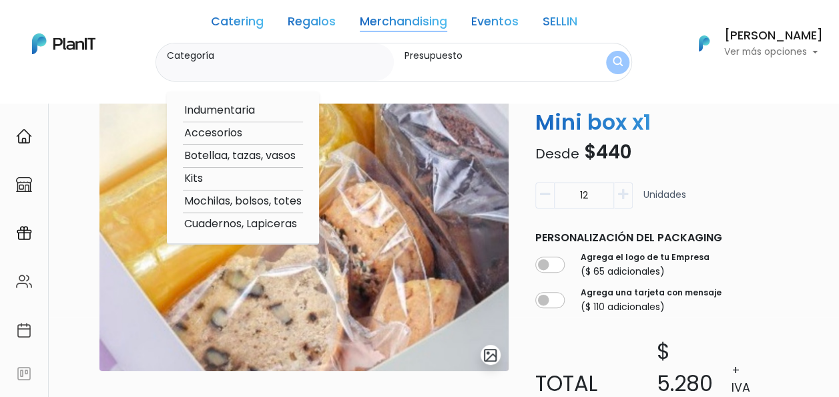 The width and height of the screenshot is (839, 397). I want to click on img: feedback-78b5a0c8f98aac82b08bfc38622c3050aee476f2c9584af64705fc4e61158814.svg, so click(24, 373).